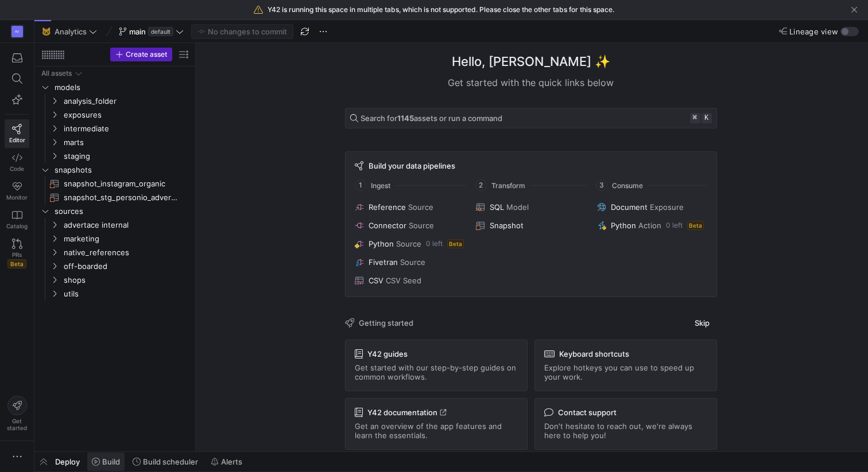  Describe the element at coordinates (531, 225) in the screenshot. I see `button: Snapshot` at that location.